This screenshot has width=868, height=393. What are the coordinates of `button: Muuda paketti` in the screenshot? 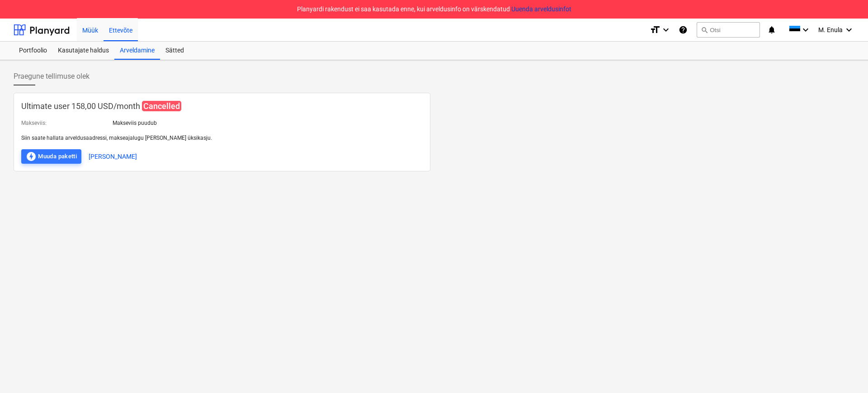 It's located at (51, 156).